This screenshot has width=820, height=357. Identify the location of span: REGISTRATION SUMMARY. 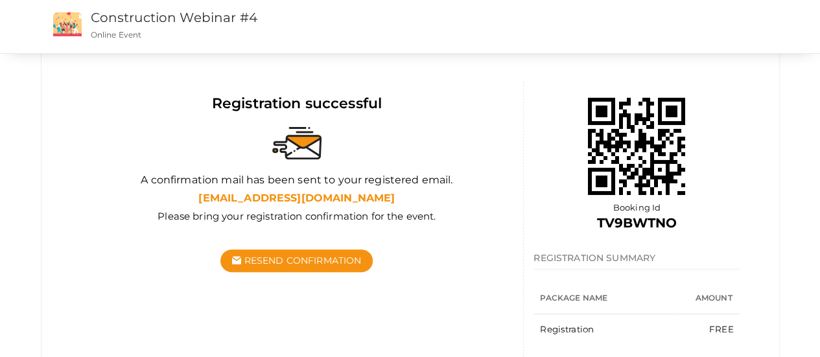
(594, 258).